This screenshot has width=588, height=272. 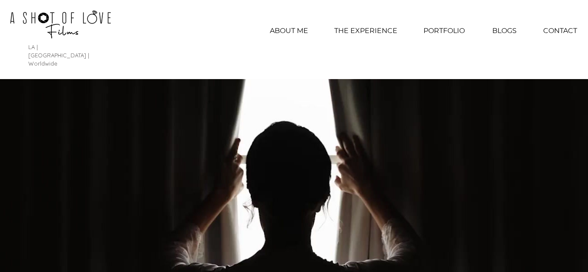 I want to click on p: THE EXPERIENCE, so click(x=365, y=31).